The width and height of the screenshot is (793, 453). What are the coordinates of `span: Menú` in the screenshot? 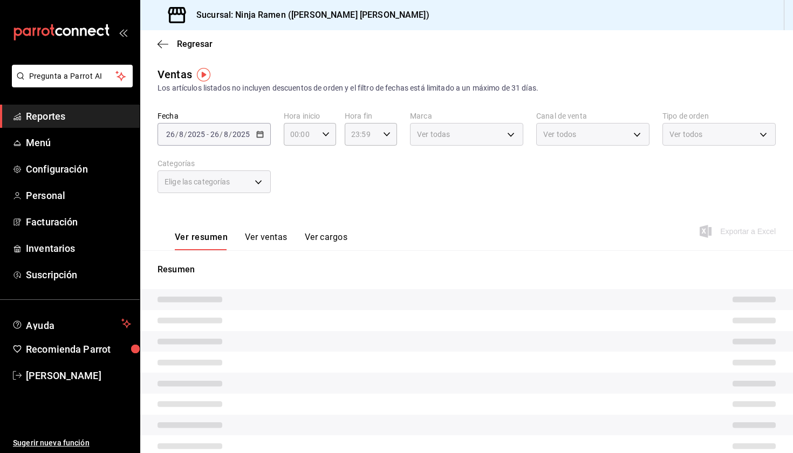 It's located at (78, 142).